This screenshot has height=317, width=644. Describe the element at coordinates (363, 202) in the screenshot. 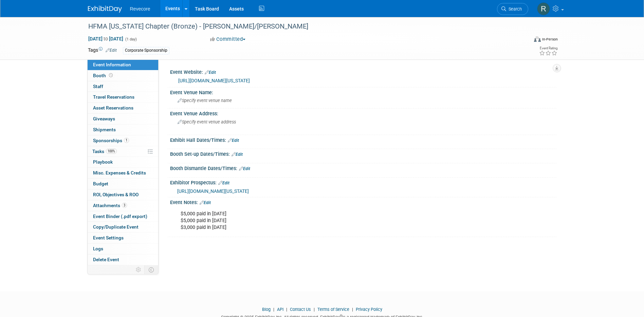

I see `div: Event Notes:` at that location.